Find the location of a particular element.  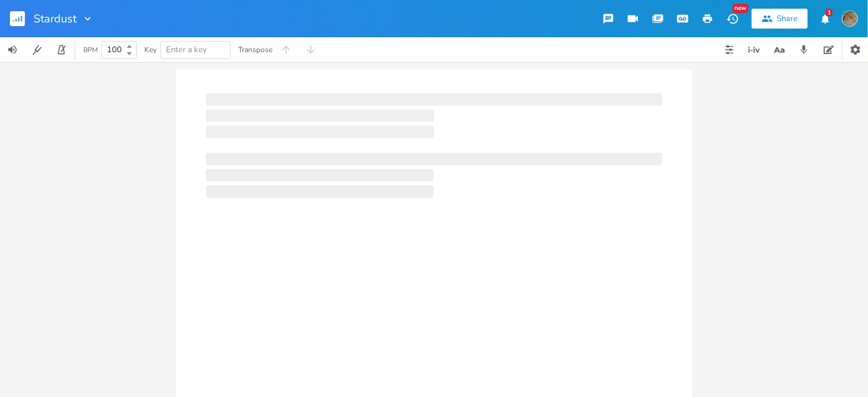

div: 1 is located at coordinates (829, 12).